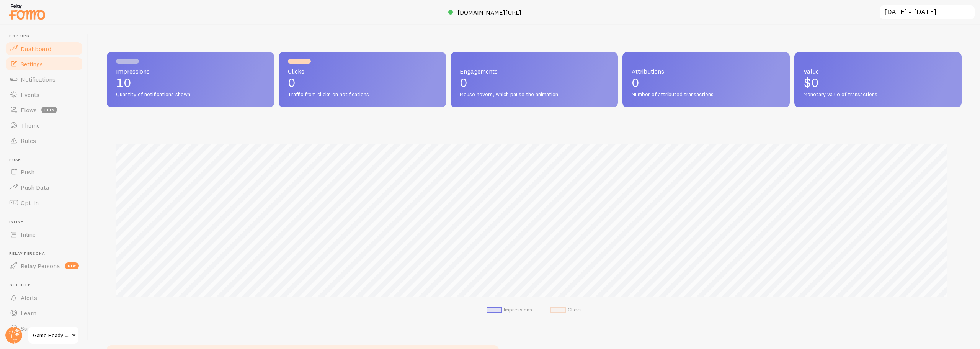  I want to click on a: Game Ready Conolidine Liquid Natural Relief Support, so click(53, 335).